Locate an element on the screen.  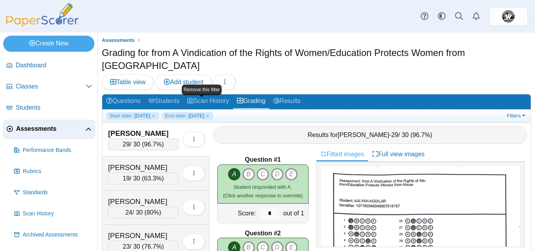
a: Archived Assessments is located at coordinates (53, 235).